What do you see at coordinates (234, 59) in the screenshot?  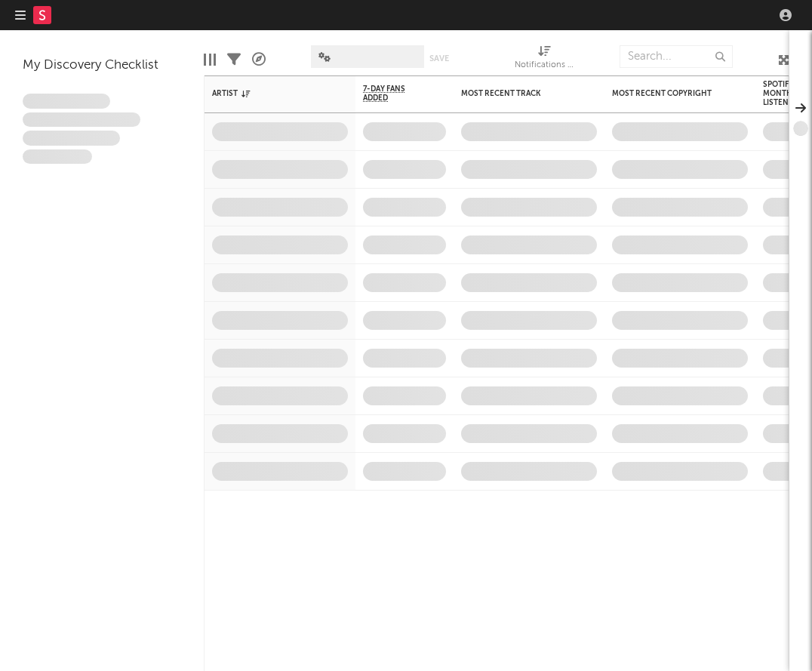 I see `div: Filters` at bounding box center [234, 59].